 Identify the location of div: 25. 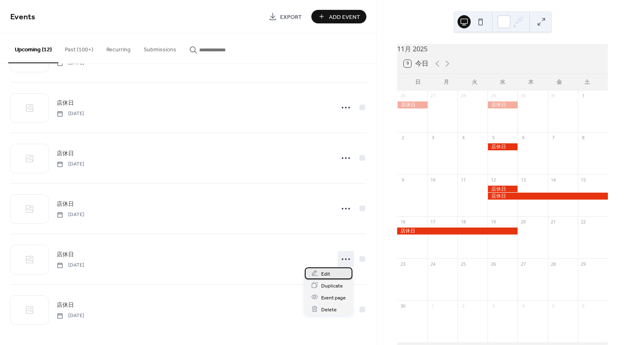
(463, 264).